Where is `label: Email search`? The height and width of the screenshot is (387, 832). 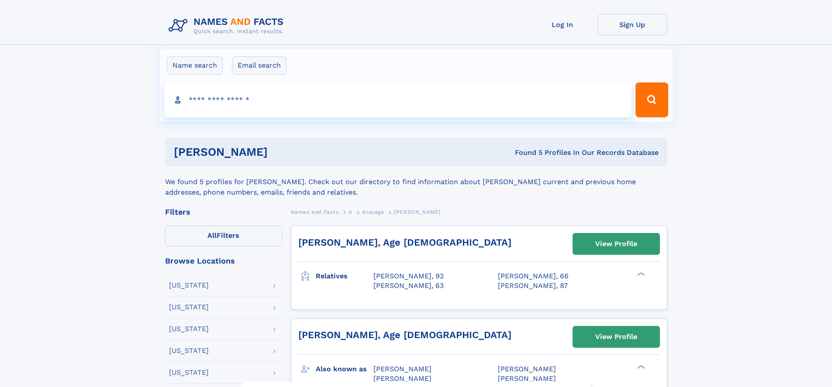 label: Email search is located at coordinates (259, 66).